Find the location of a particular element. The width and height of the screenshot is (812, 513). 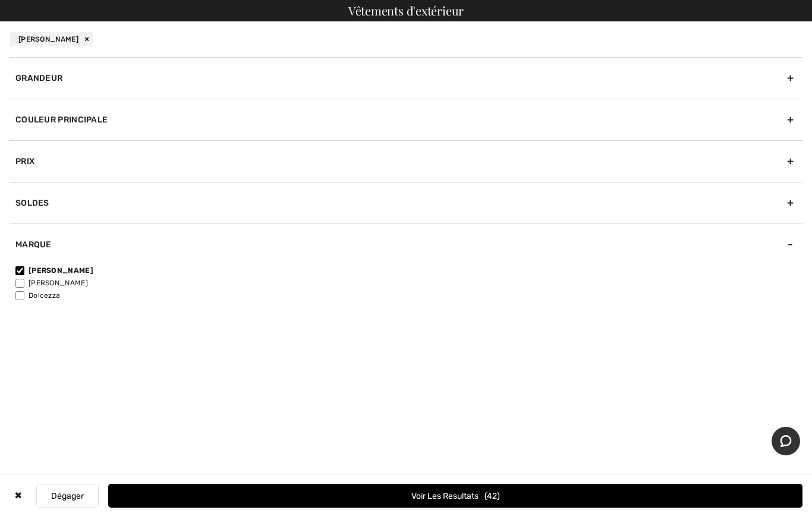

span: 42 is located at coordinates (492, 496).